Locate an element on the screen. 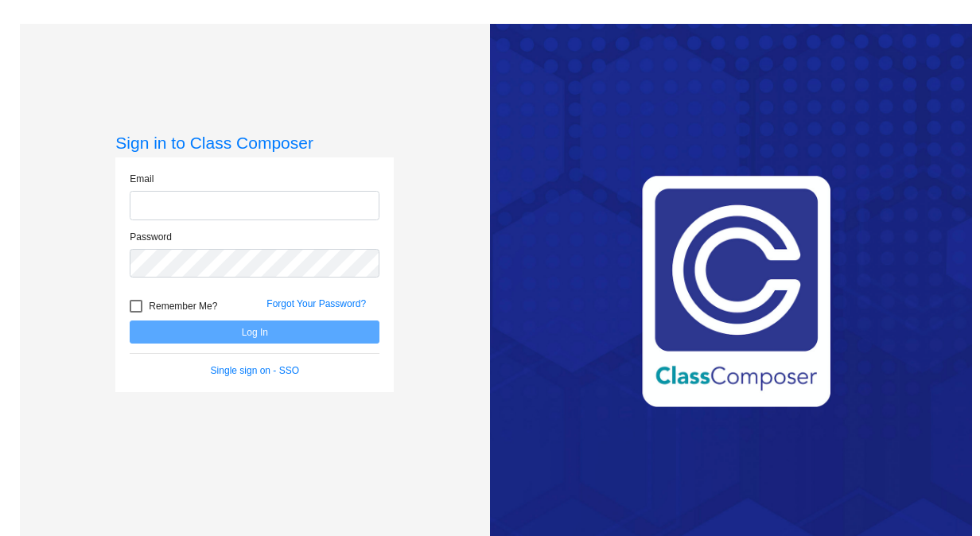 The image size is (980, 536). h3: Sign in to Class Composer is located at coordinates (254, 142).